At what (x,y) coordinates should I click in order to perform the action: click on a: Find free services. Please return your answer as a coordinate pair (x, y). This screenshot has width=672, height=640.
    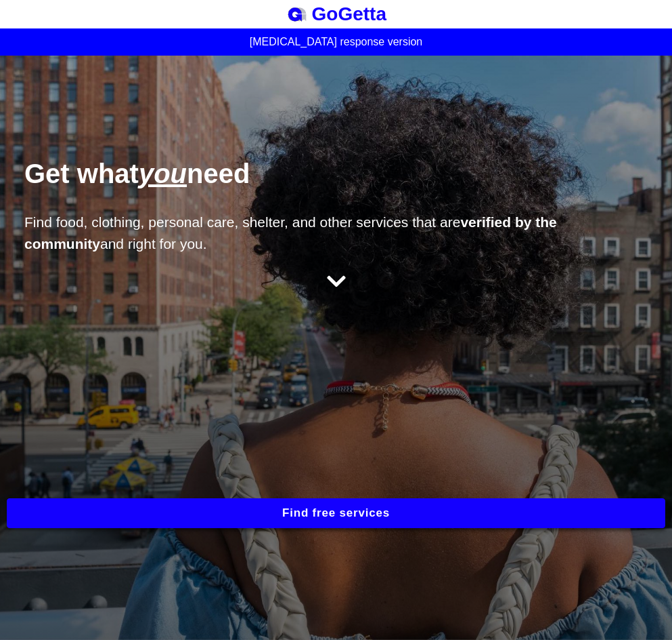
    Looking at the image, I should click on (336, 512).